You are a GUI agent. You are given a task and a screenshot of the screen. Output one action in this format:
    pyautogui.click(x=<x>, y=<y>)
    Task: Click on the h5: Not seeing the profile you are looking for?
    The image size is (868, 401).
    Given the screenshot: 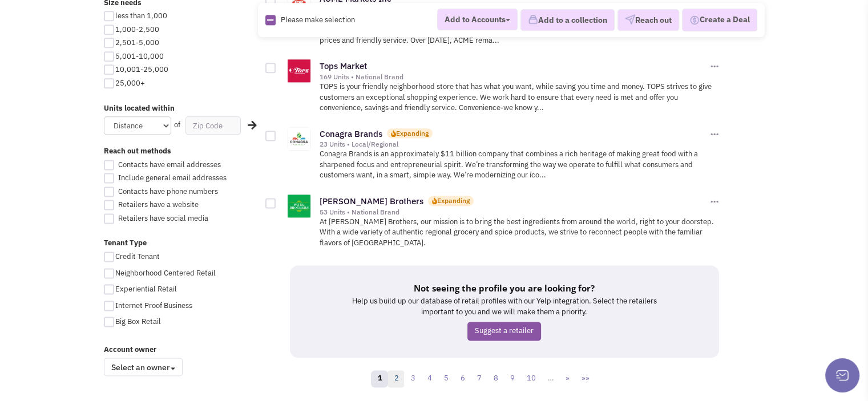 What is the action you would take?
    pyautogui.click(x=504, y=288)
    